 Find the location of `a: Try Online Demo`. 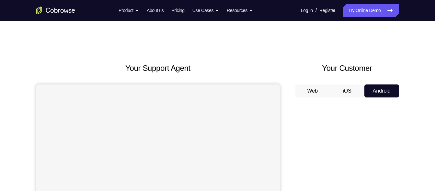

a: Try Online Demo is located at coordinates (371, 10).